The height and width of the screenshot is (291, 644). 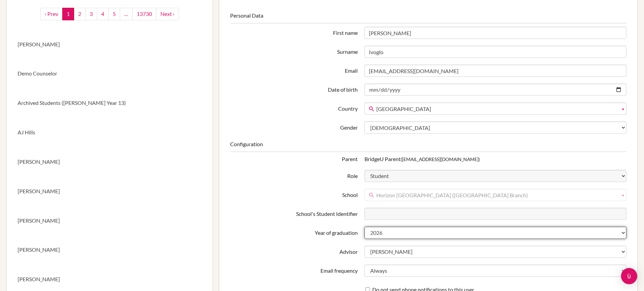 I want to click on a: 4, so click(x=103, y=14).